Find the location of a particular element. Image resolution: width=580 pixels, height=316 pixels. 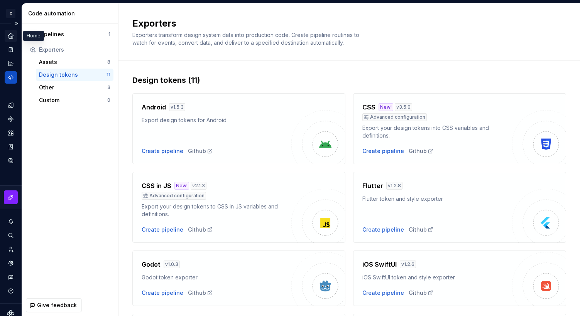

div: v 1.0.3 is located at coordinates (172, 265).